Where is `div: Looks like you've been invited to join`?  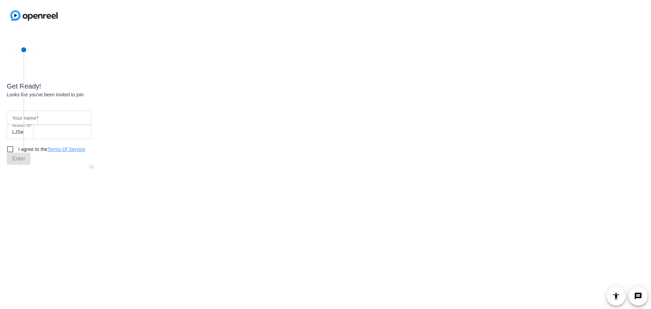
div: Looks like you've been invited to join is located at coordinates (92, 95).